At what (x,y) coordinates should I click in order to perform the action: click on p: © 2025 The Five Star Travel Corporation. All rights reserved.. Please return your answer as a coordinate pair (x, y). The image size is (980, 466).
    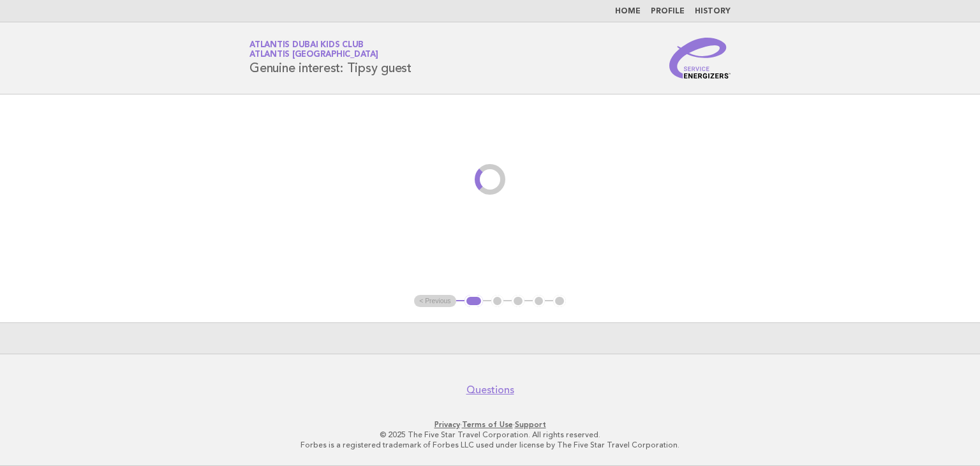
    Looking at the image, I should click on (490, 434).